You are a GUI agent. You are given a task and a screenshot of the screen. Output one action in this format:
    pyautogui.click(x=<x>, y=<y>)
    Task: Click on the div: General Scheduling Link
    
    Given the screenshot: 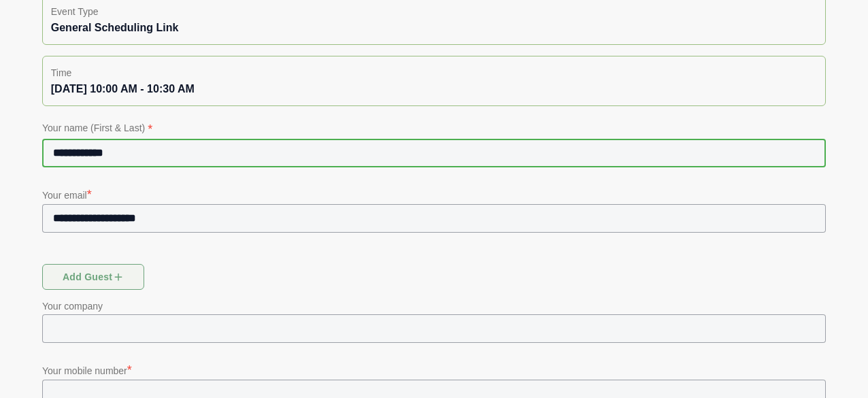 What is the action you would take?
    pyautogui.click(x=434, y=28)
    